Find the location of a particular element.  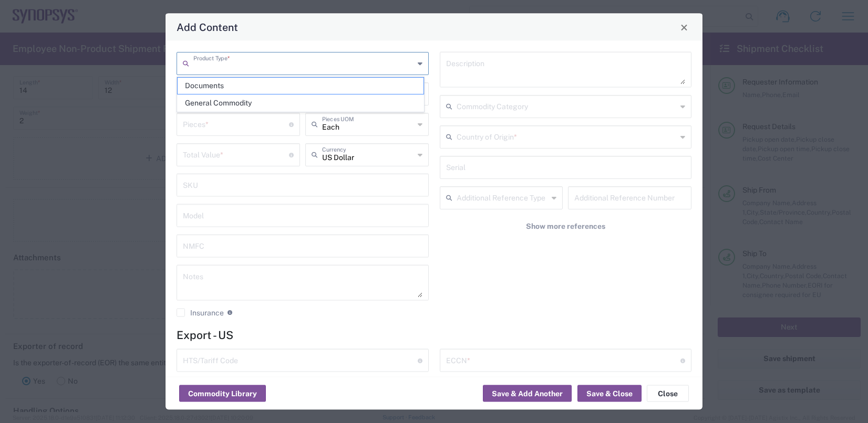

button: Save & Close is located at coordinates (610, 394).